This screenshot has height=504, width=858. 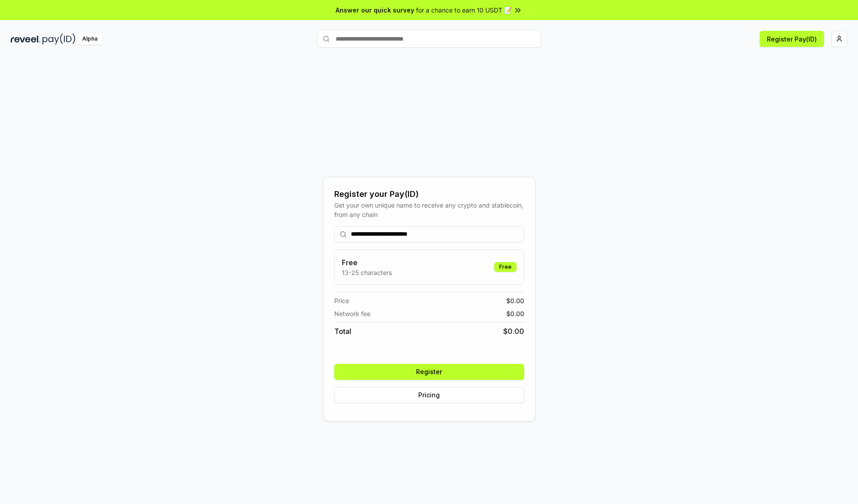 I want to click on div: Alpha, so click(x=89, y=39).